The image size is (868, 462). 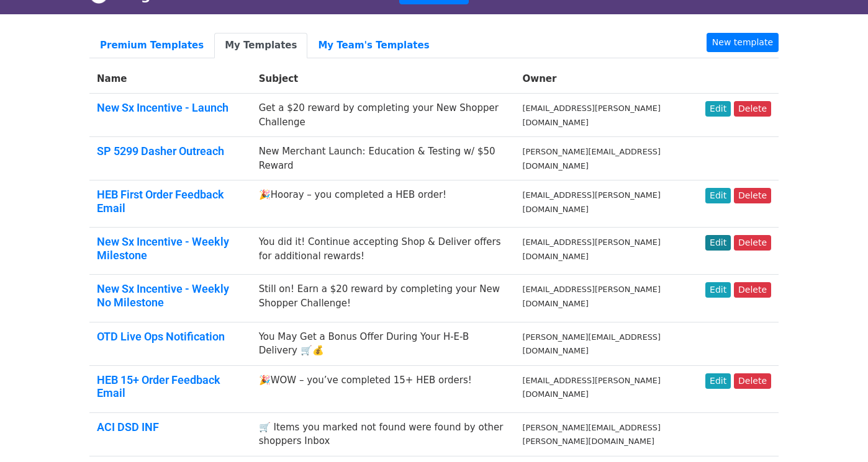 What do you see at coordinates (383, 389) in the screenshot?
I see `td: 🎉WOW – you’ve completed 15+ HEB orders!` at bounding box center [383, 389].